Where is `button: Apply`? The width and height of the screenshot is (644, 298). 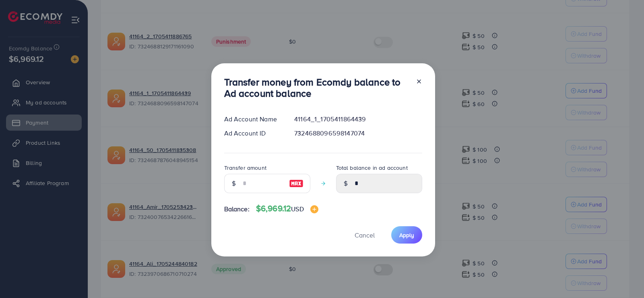 button: Apply is located at coordinates (406, 234).